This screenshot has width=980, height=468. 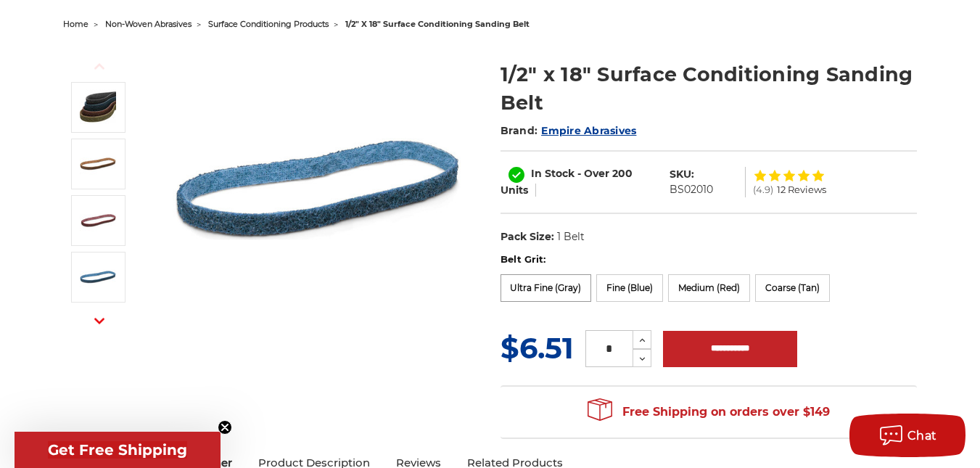 What do you see at coordinates (692, 190) in the screenshot?
I see `dd: BS02010` at bounding box center [692, 190].